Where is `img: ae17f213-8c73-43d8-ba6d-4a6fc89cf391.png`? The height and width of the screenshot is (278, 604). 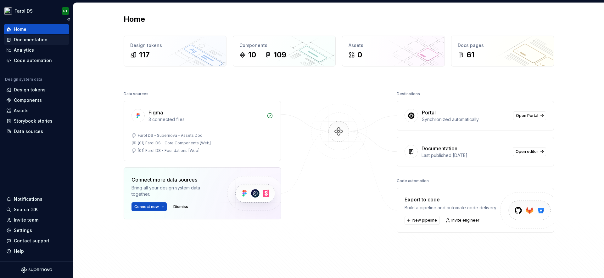
img: ae17f213-8c73-43d8-ba6d-4a6fc89cf391.png is located at coordinates (8, 11).